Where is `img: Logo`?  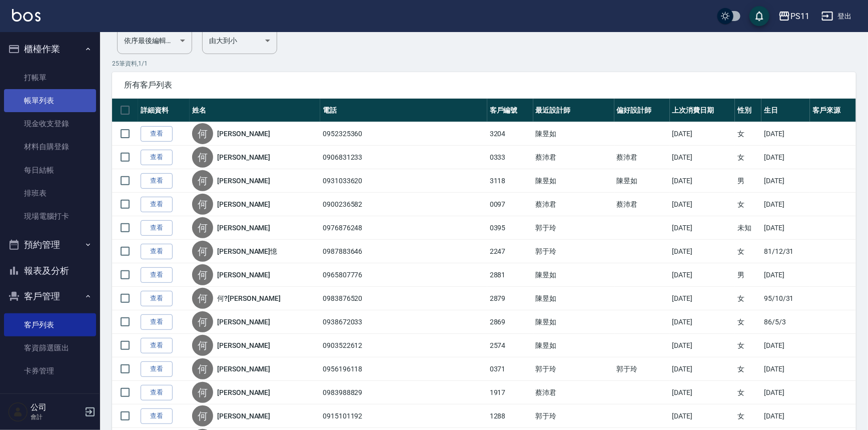 img: Logo is located at coordinates (26, 15).